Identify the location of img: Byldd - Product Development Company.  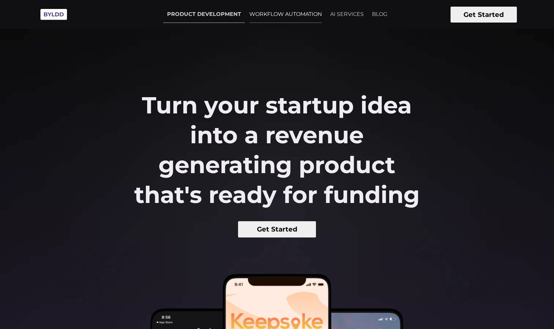
(54, 14).